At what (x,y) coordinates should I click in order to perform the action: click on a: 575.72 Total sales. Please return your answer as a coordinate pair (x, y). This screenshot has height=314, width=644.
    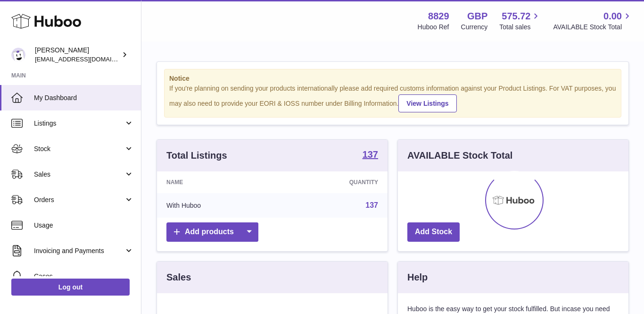
    Looking at the image, I should click on (520, 21).